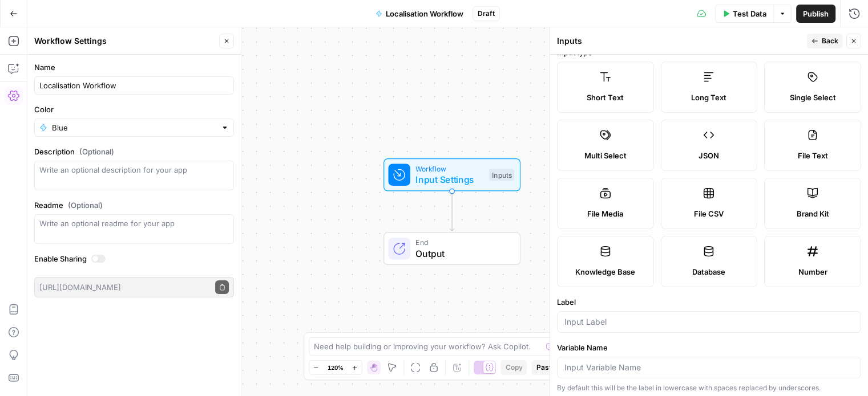 This screenshot has height=396, width=868. I want to click on input: Input Variable Name, so click(709, 368).